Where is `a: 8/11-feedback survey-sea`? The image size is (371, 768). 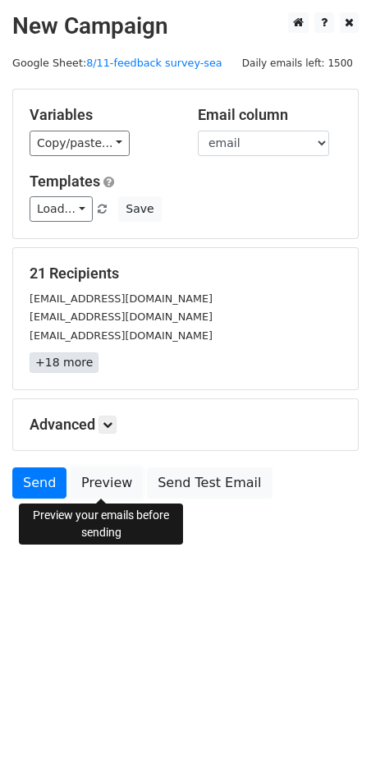 a: 8/11-feedback survey-sea is located at coordinates (154, 62).